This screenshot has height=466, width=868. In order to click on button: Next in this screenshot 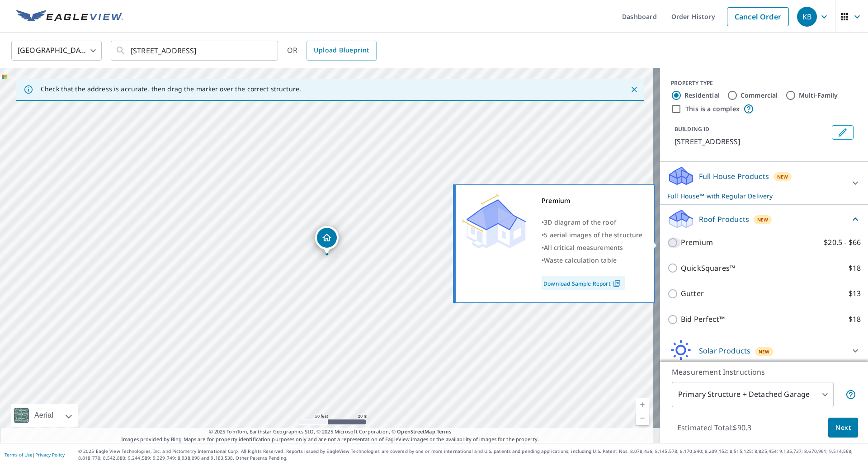, I will do `click(843, 428)`.